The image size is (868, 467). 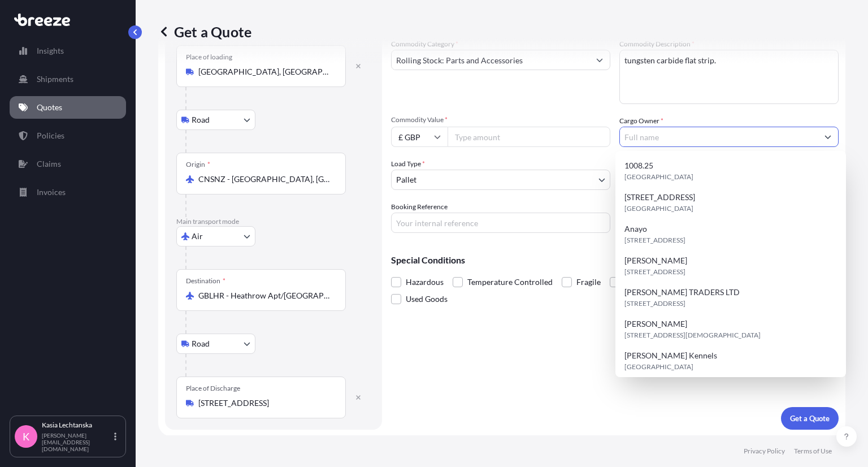 What do you see at coordinates (274, 222) in the screenshot?
I see `p: Main transport mode` at bounding box center [274, 222].